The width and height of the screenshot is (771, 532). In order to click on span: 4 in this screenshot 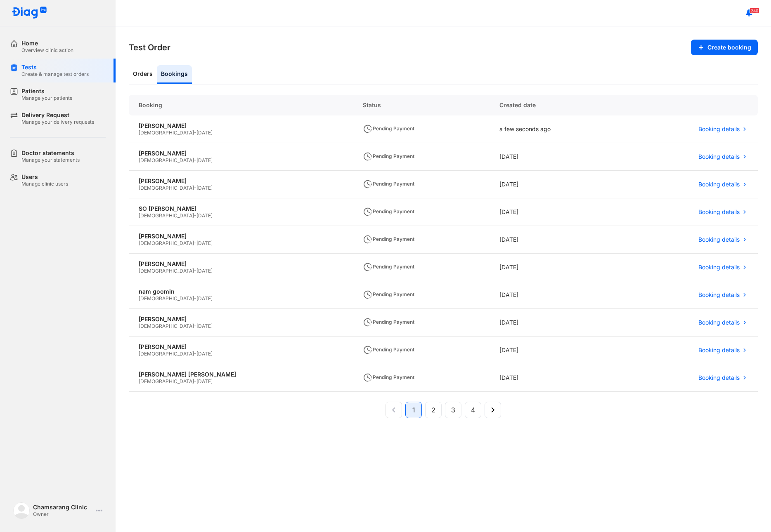, I will do `click(473, 410)`.